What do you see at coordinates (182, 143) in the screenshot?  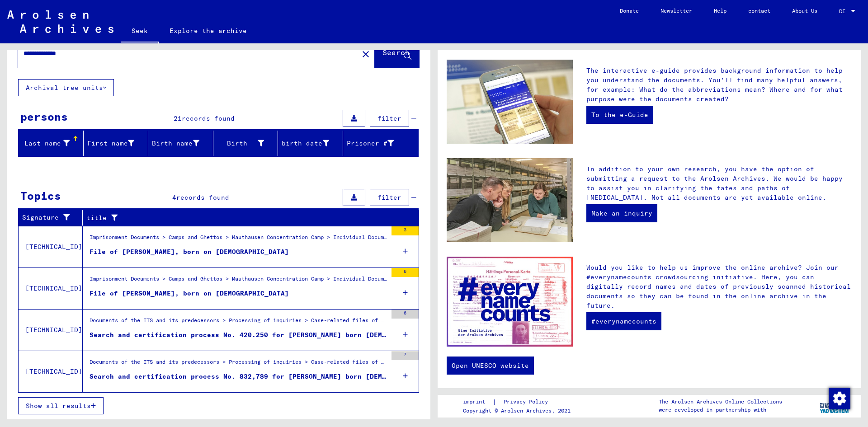 I see `div: Birth name` at bounding box center [182, 143].